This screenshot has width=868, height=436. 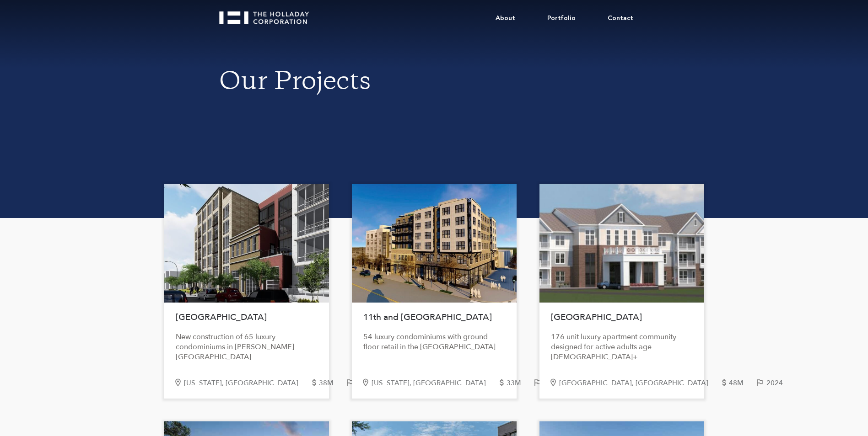 What do you see at coordinates (780, 383) in the screenshot?
I see `div: 2024` at bounding box center [780, 383].